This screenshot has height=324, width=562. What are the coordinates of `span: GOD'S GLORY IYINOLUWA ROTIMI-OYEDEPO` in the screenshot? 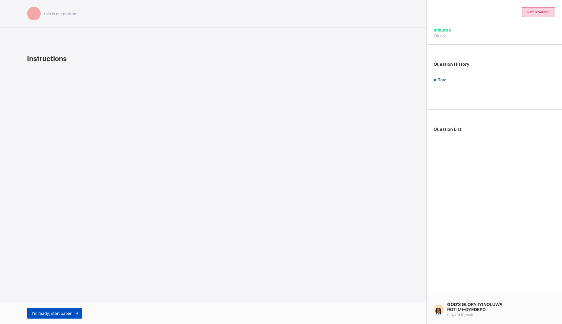 It's located at (477, 307).